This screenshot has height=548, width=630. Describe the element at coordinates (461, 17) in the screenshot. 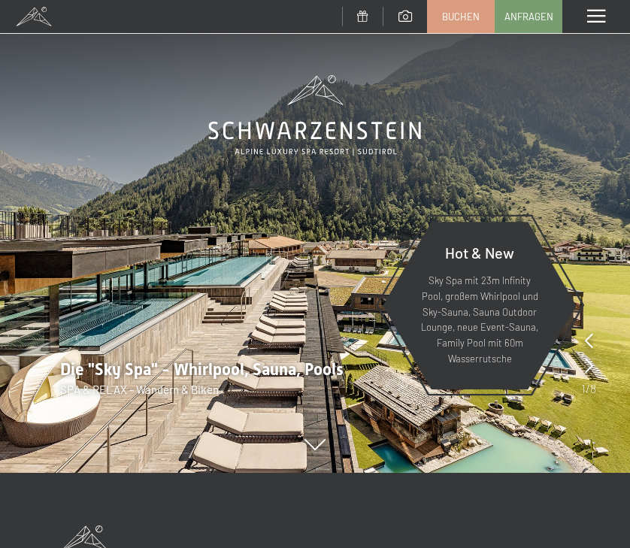

I see `span: Buchen` at that location.